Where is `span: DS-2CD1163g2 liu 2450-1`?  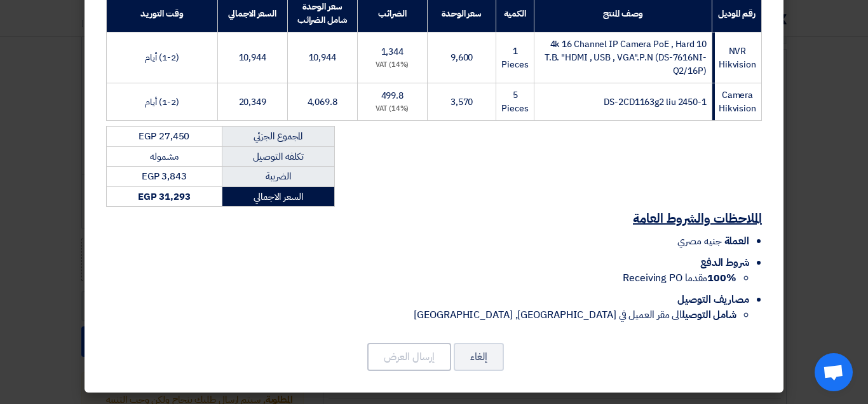
span: DS-2CD1163g2 liu 2450-1 is located at coordinates (656, 102).